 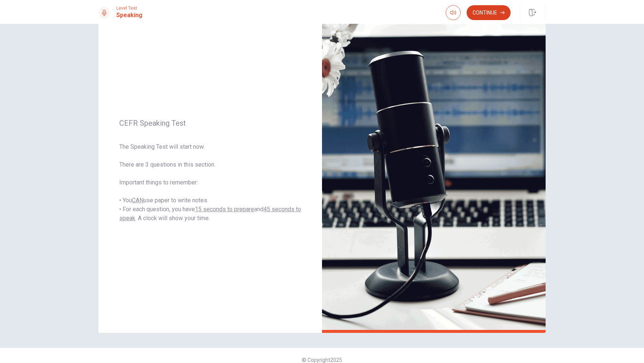 What do you see at coordinates (138, 200) in the screenshot?
I see `u: CAN` at bounding box center [138, 200].